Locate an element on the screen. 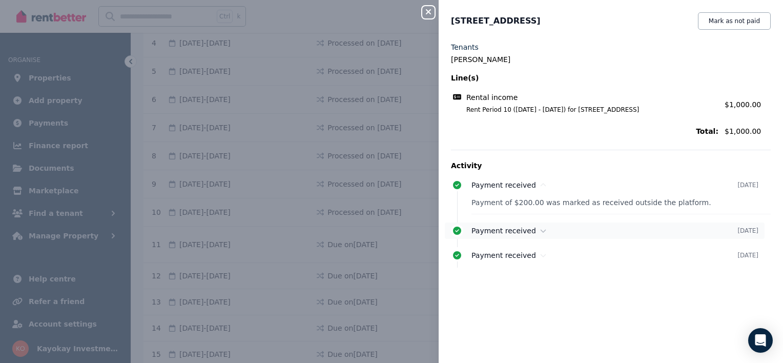 The width and height of the screenshot is (783, 363). span: Total: is located at coordinates (585, 131).